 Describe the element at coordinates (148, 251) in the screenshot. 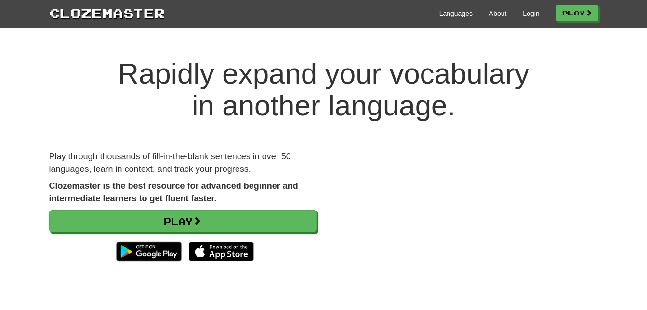

I see `img: Get it on Google Play` at that location.